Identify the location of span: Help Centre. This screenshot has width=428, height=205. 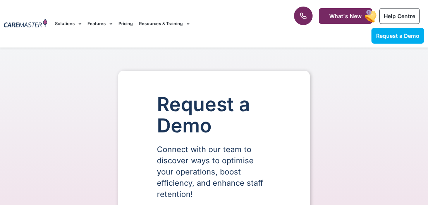
(399, 16).